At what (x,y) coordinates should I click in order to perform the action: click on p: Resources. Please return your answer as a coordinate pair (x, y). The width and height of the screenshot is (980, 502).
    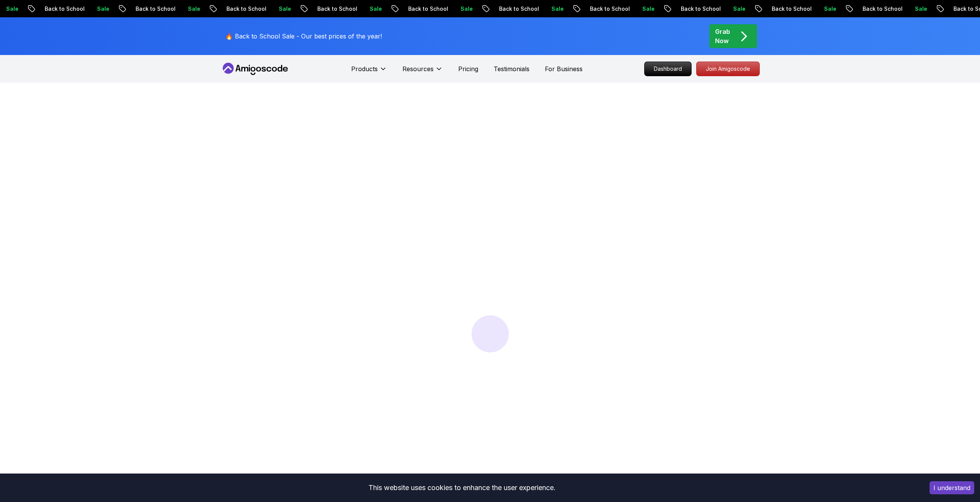
    Looking at the image, I should click on (418, 69).